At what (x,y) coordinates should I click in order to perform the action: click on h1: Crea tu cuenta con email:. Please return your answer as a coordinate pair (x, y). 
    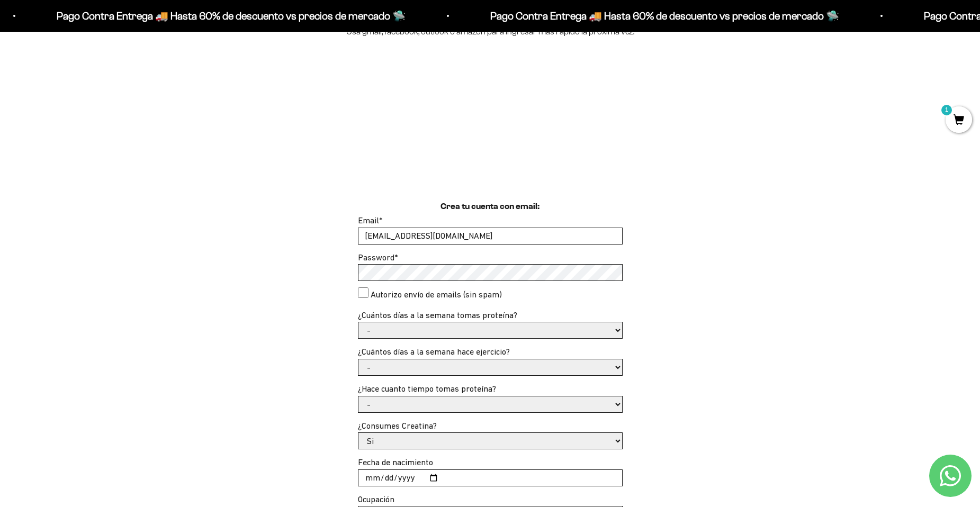
    Looking at the image, I should click on (490, 207).